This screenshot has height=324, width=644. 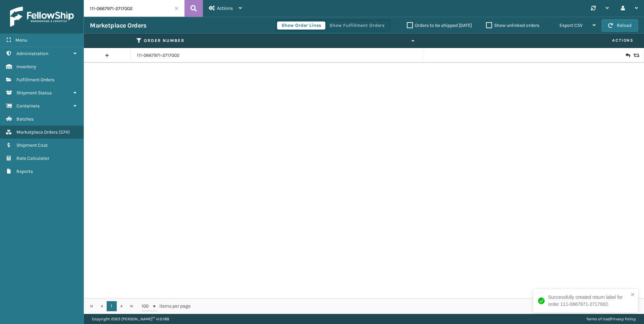 I want to click on span: Shipment Cost, so click(x=32, y=145).